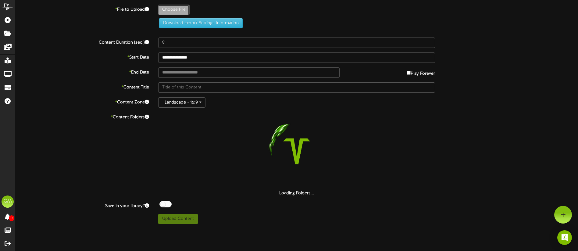  Describe the element at coordinates (297, 151) in the screenshot. I see `img: loading-spinner-1.png` at that location.